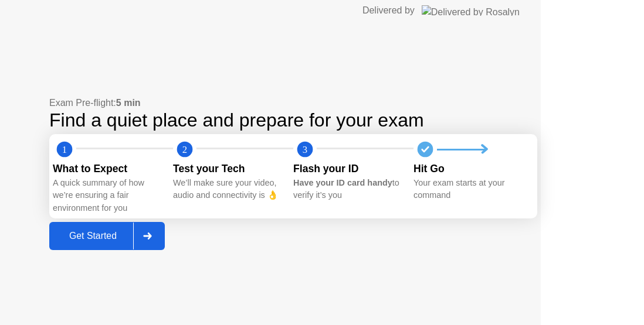 The width and height of the screenshot is (644, 325). I want to click on div: Delivered by, so click(388, 10).